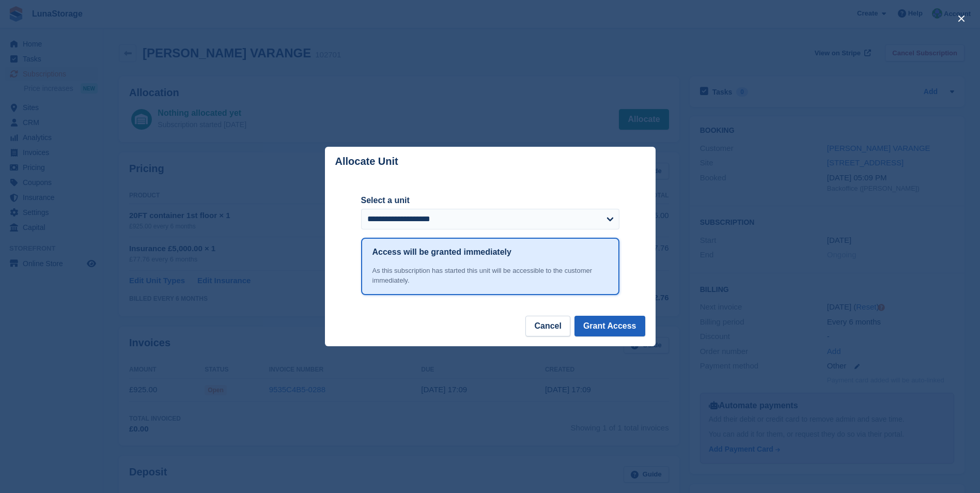 This screenshot has height=493, width=980. What do you see at coordinates (442, 253) in the screenshot?
I see `h1: Access will be granted immediately` at bounding box center [442, 253].